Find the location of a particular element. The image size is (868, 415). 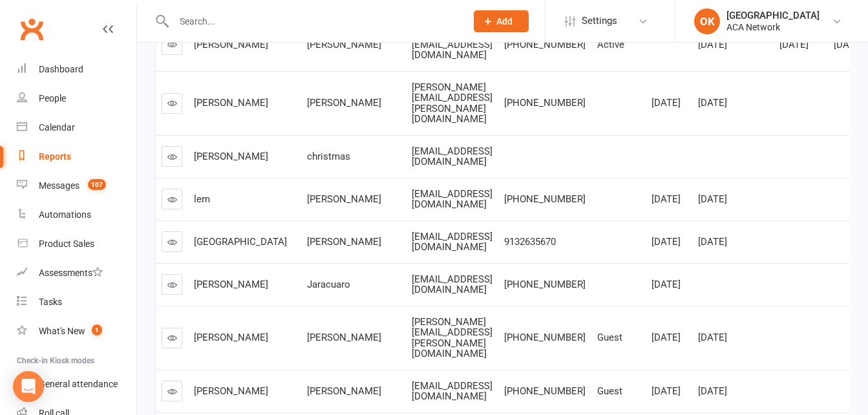

span: Settings is located at coordinates (599, 20).